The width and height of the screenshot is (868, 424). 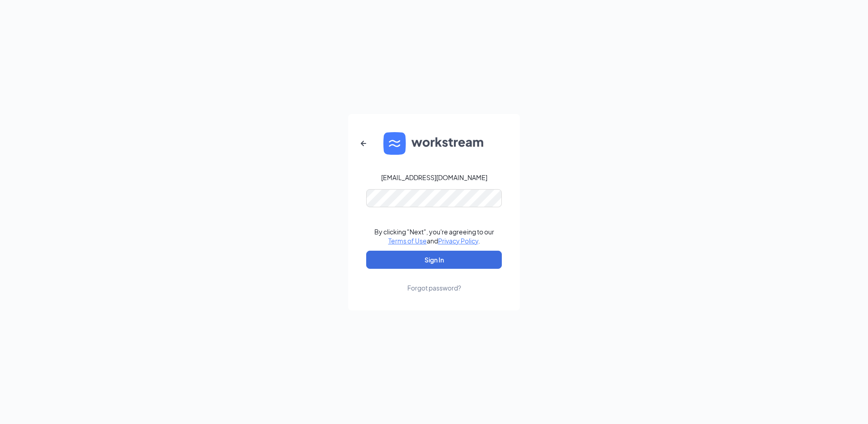 I want to click on div: Forgot password?, so click(x=434, y=288).